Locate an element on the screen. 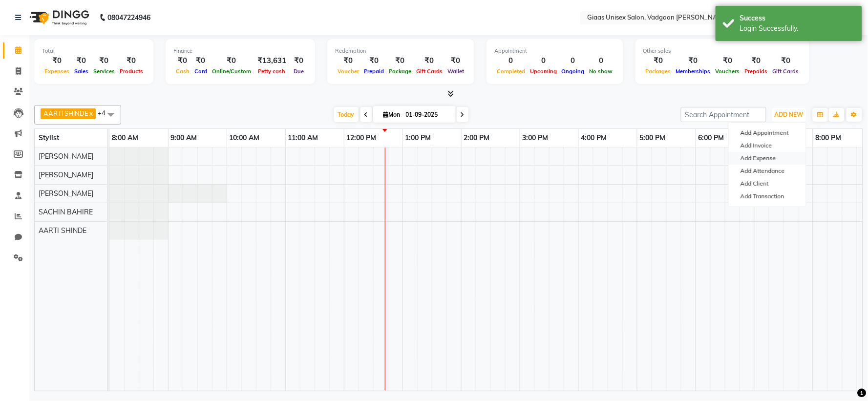 Image resolution: width=868 pixels, height=401 pixels. input: 2025-09-01 is located at coordinates (427, 114).